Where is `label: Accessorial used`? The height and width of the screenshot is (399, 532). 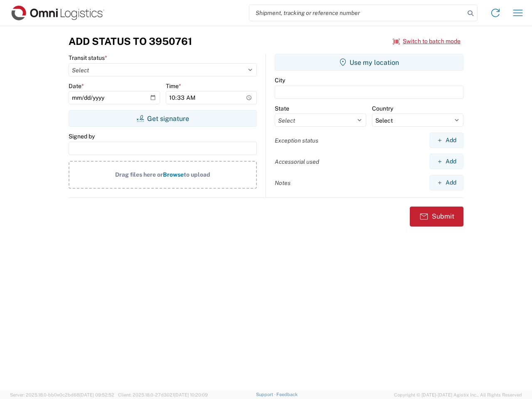
label: Accessorial used is located at coordinates (297, 162).